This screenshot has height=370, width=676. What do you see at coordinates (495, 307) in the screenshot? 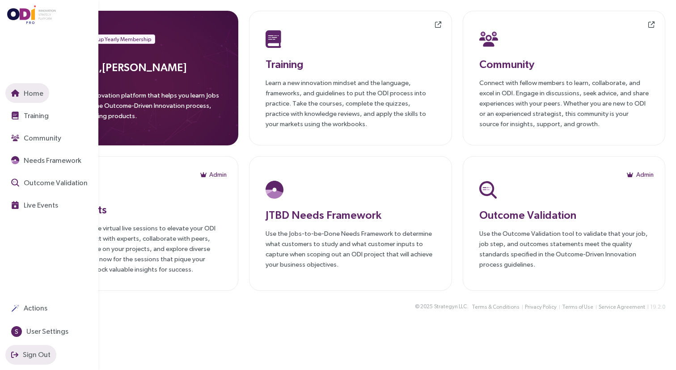
I see `button: Terms & Conditions` at bounding box center [495, 307].